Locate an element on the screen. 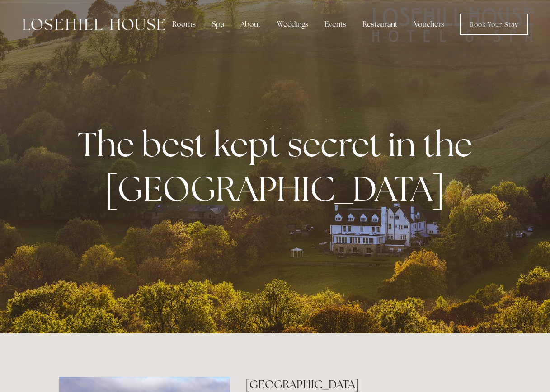  a: Vouchers is located at coordinates (429, 24).